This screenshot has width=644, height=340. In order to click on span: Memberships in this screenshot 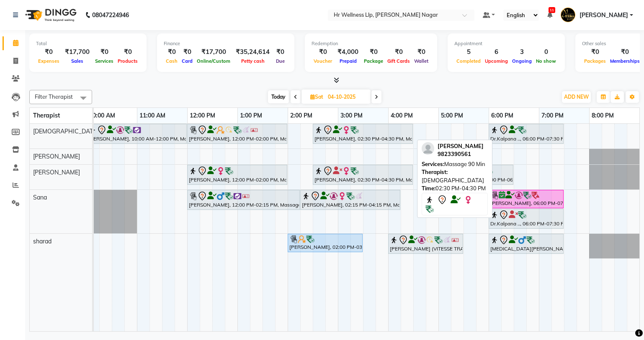, I will do `click(625, 61)`.